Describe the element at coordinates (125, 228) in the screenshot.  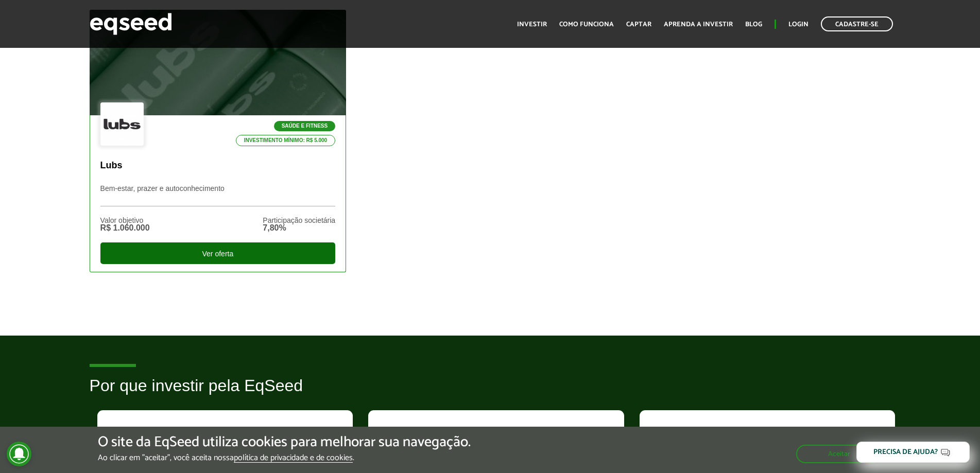
I see `div: R$ 1.060.000` at that location.